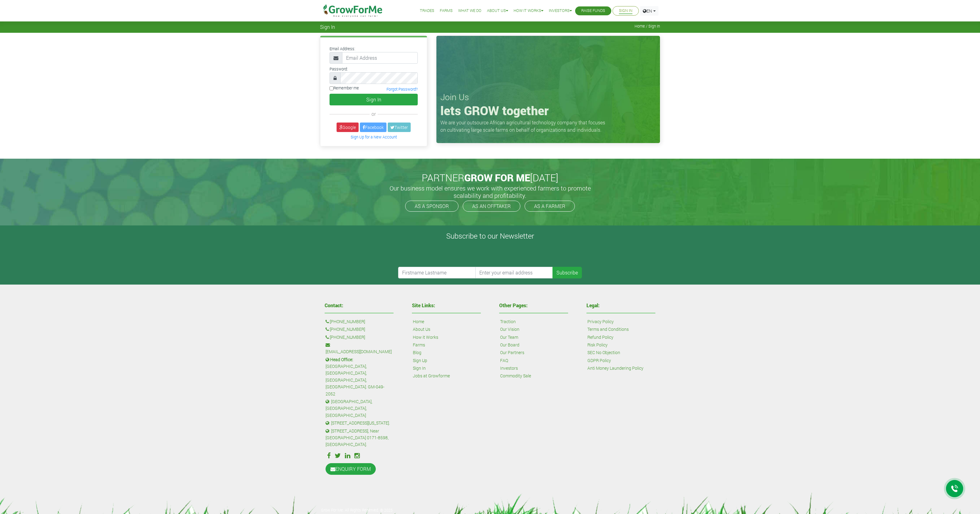 Image resolution: width=980 pixels, height=514 pixels. I want to click on h4: Contact:, so click(359, 306).